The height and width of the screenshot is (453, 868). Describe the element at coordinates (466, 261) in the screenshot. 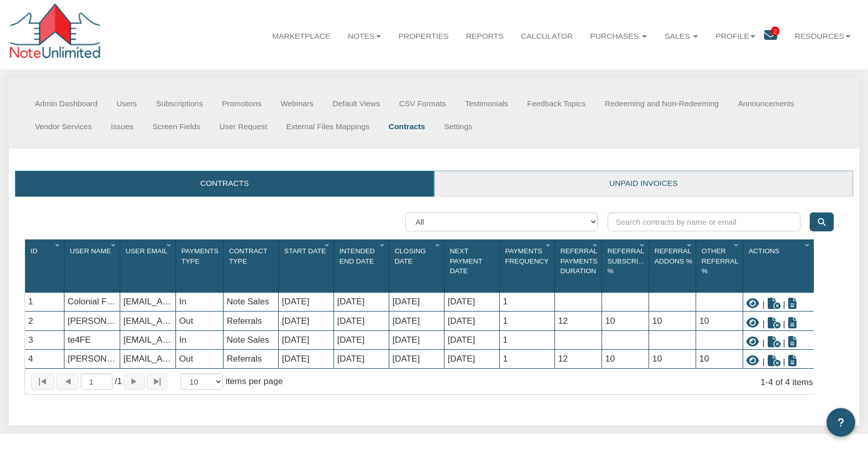

I see `span: Next Payment Date` at that location.